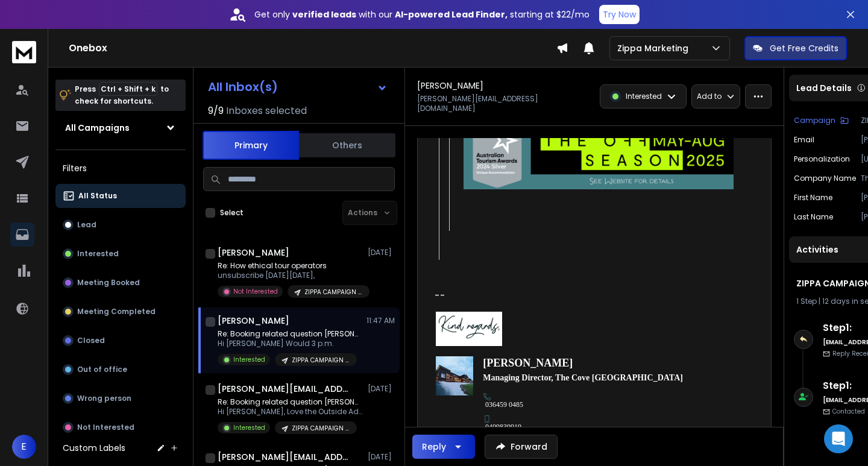  Describe the element at coordinates (795, 48) in the screenshot. I see `button: Get Free Credits` at that location.